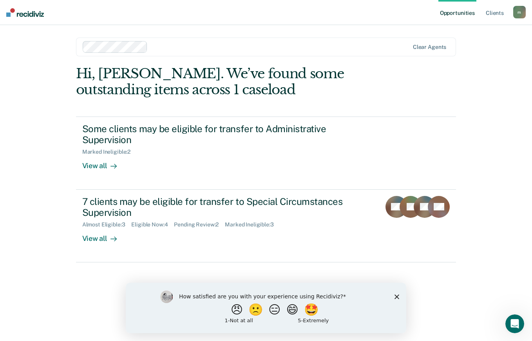  Describe the element at coordinates (152, 225) in the screenshot. I see `div: Eligible Now : 4` at that location.